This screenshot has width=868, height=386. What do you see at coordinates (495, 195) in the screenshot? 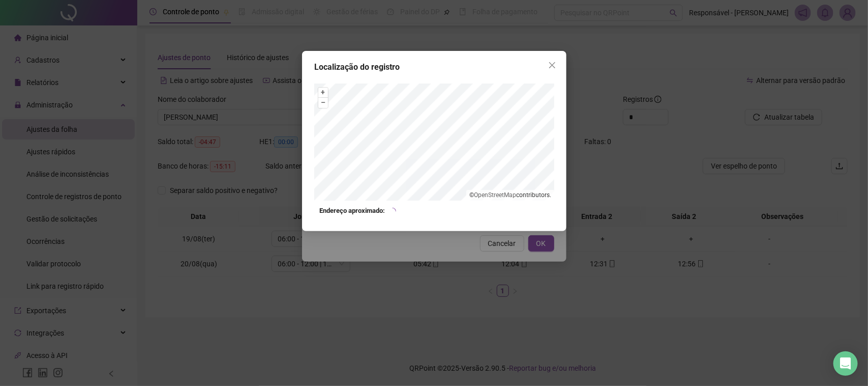
I see `a: OpenStreetMap` at bounding box center [495, 195].